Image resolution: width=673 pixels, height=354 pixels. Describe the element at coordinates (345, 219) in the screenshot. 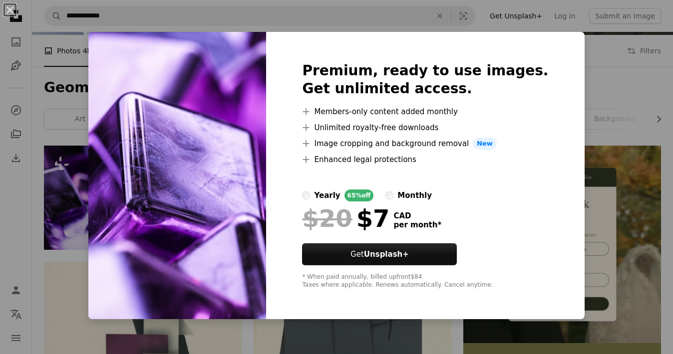

I see `div: $7` at that location.